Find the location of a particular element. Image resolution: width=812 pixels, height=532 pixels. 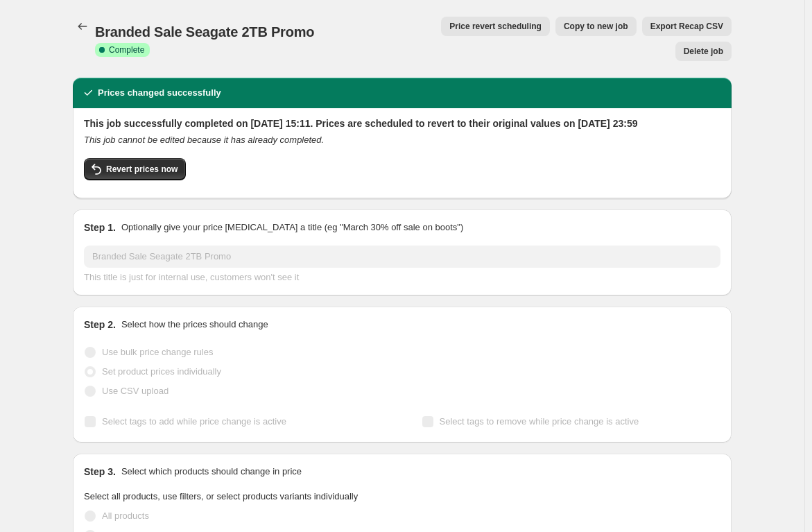

span: Use bulk price change rules is located at coordinates (158, 352).